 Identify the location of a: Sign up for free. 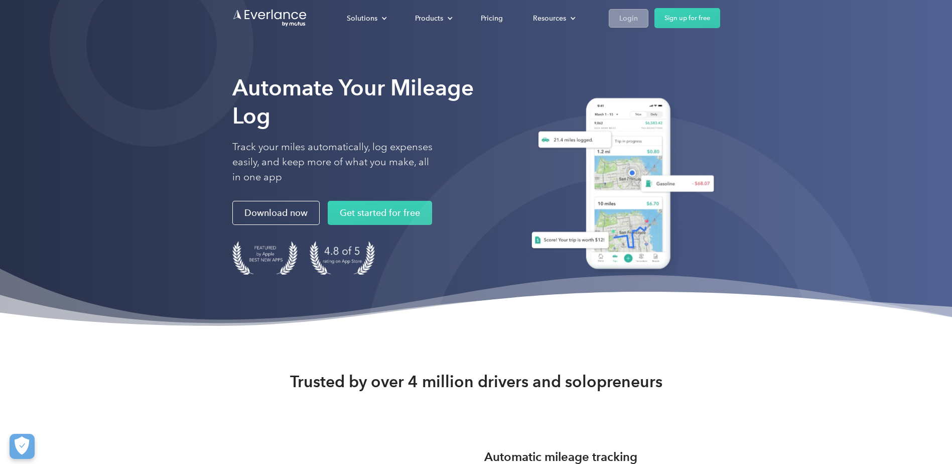
(687, 18).